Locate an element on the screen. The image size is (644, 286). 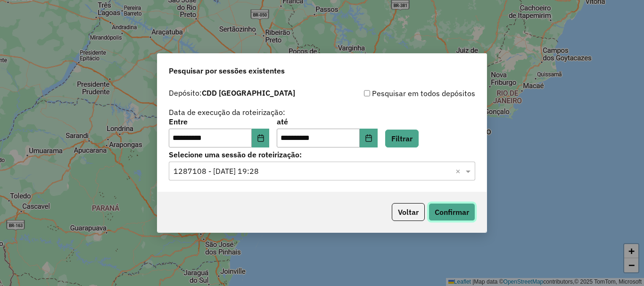
label: Depósito: is located at coordinates (232, 93).